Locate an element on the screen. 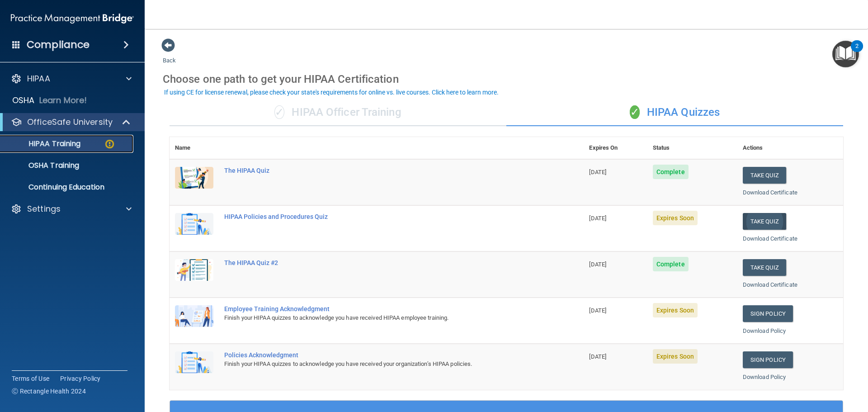  a: Privacy Policy is located at coordinates (81, 379).